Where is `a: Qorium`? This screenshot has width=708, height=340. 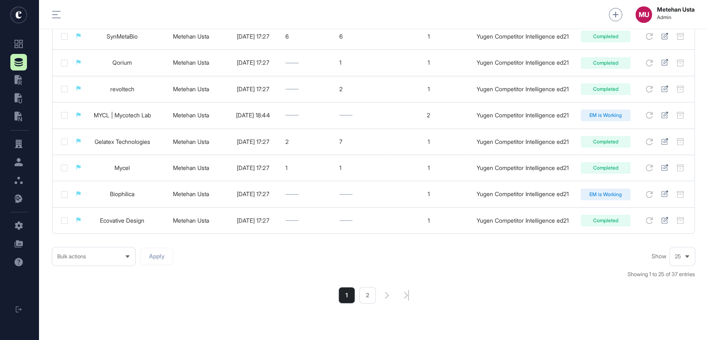
a: Qorium is located at coordinates (122, 62).